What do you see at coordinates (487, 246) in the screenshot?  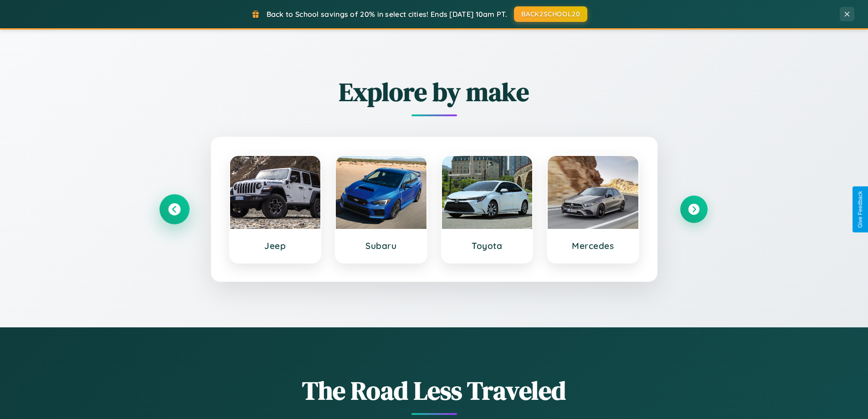 I see `h3: Toyota` at bounding box center [487, 246].